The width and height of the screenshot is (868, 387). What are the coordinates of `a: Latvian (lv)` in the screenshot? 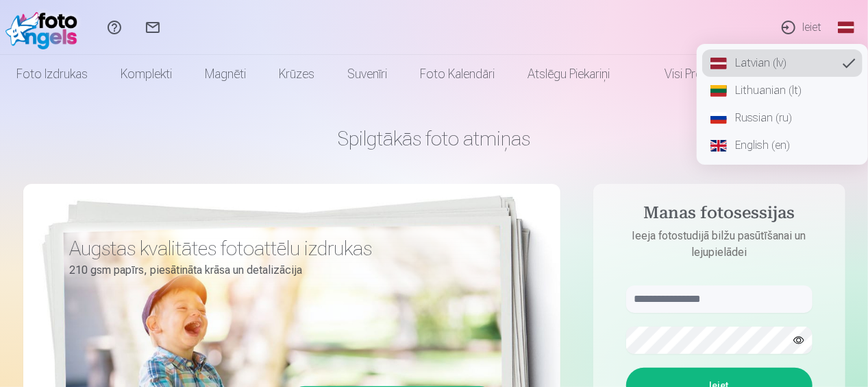 It's located at (782, 63).